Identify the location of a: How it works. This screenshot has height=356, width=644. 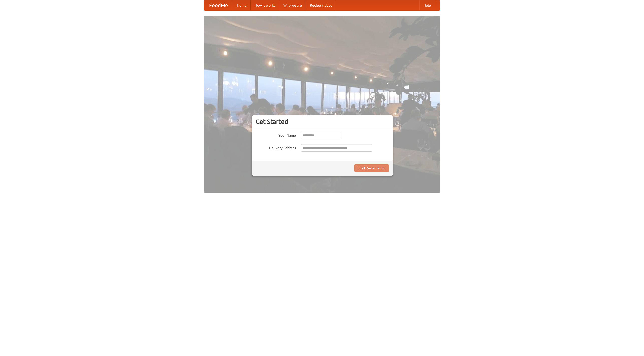
(265, 5).